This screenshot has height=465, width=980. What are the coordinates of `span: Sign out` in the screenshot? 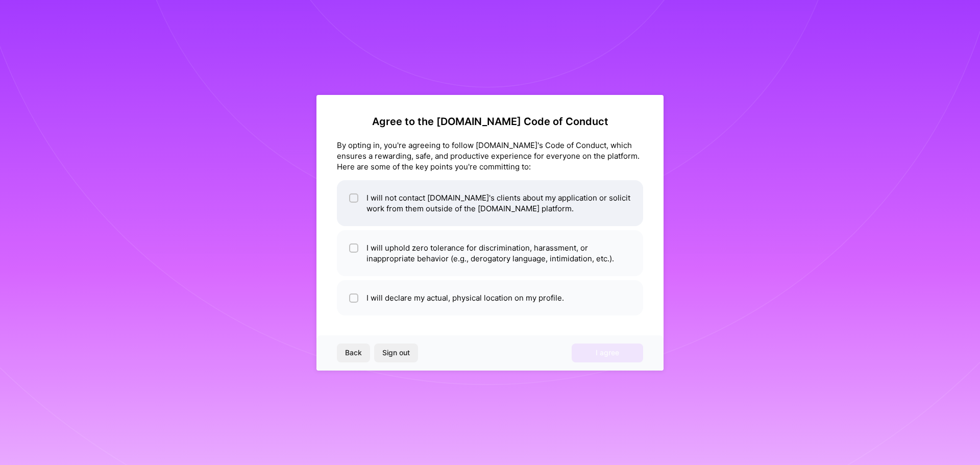 It's located at (396, 353).